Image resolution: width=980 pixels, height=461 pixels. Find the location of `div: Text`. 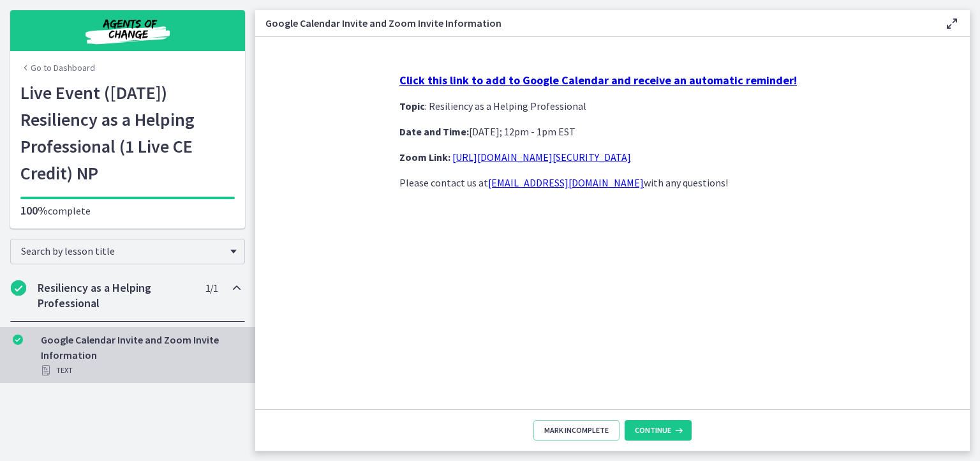

div: Text is located at coordinates (140, 370).